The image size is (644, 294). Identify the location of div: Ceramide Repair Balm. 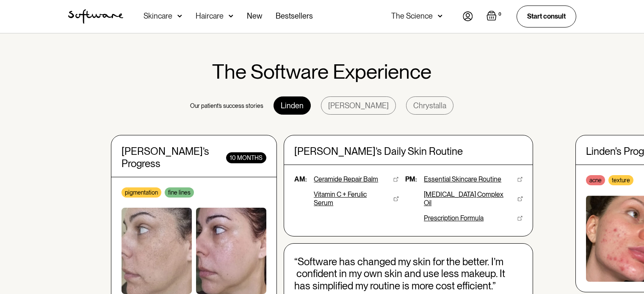
(345, 179).